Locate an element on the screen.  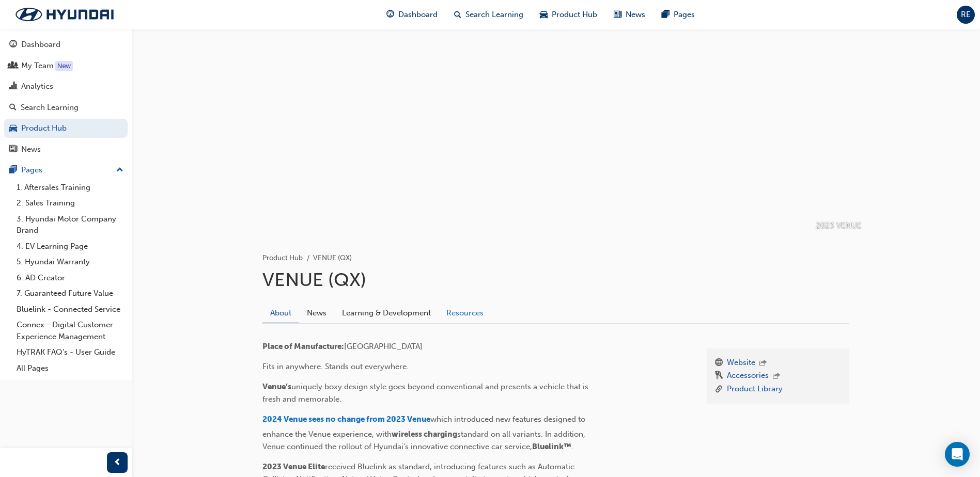
div: Search Learning is located at coordinates (49, 108).